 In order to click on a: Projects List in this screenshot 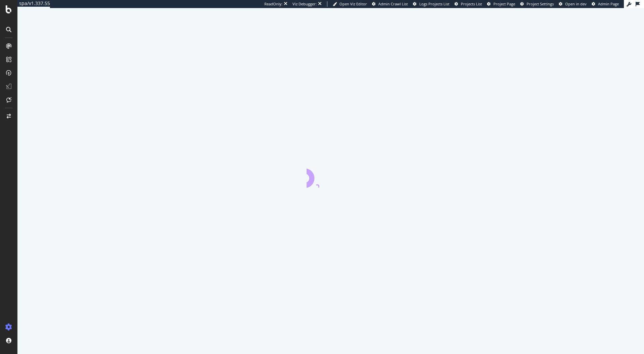, I will do `click(469, 4)`.